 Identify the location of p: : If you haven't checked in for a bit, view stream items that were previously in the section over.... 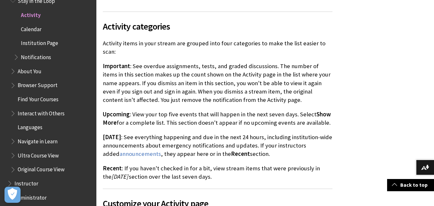
(218, 173).